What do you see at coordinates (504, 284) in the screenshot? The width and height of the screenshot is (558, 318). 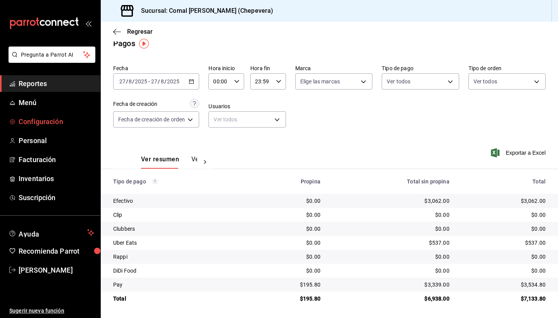 I see `div: $3,534.80` at bounding box center [504, 284].